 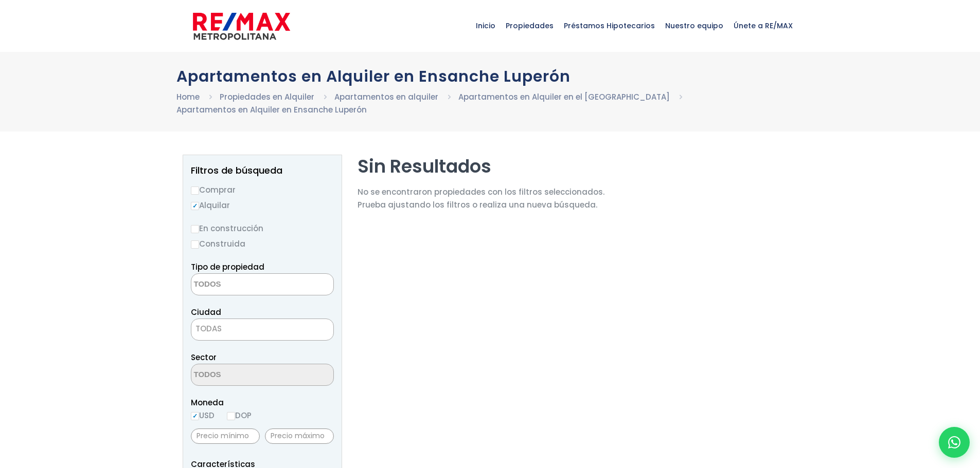 What do you see at coordinates (262, 189) in the screenshot?
I see `label: Comprar` at bounding box center [262, 189].